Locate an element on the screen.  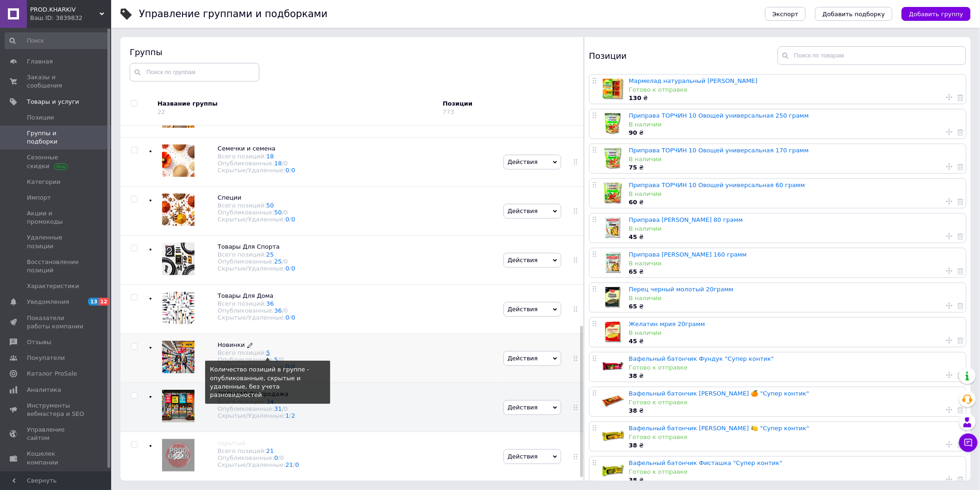
input: Поиск по товарам is located at coordinates (872, 56).